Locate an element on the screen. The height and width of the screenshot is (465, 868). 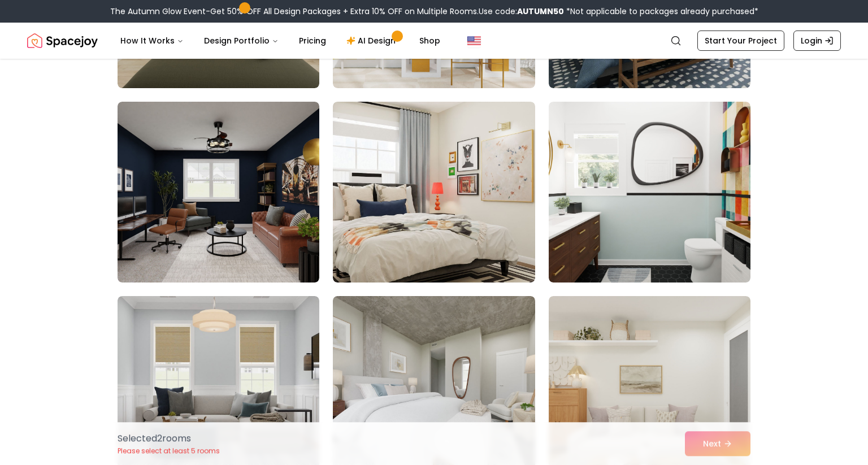
p: Selected 2 room s is located at coordinates (168, 439).